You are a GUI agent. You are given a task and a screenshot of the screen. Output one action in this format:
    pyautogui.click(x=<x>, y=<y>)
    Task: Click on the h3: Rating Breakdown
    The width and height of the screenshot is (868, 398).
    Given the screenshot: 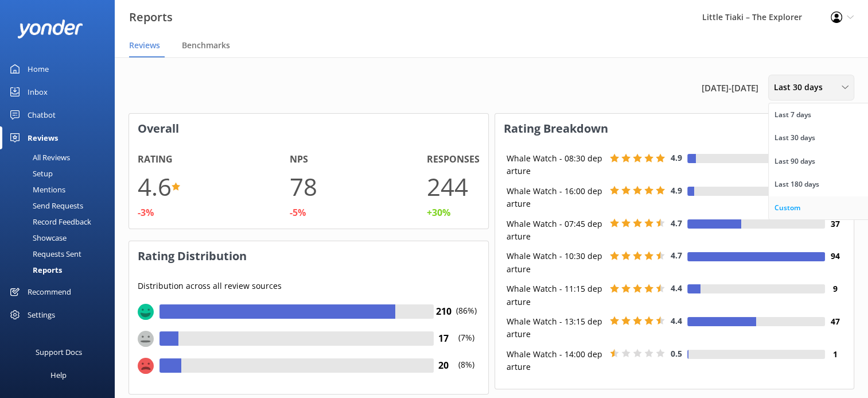 What is the action you would take?
    pyautogui.click(x=675, y=128)
    